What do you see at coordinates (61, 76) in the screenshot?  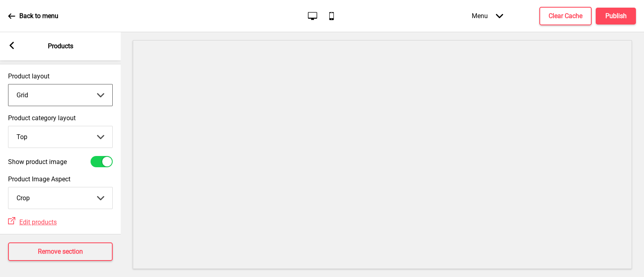 I see `label: Product layout` at bounding box center [61, 76].